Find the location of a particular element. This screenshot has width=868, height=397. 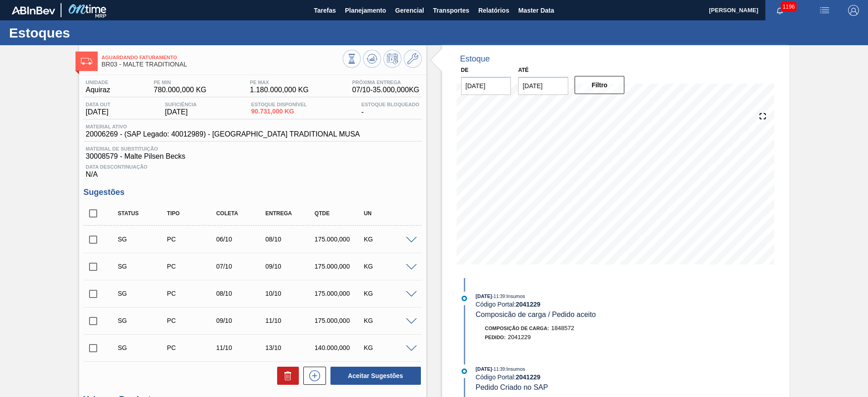

span: Transportes is located at coordinates (451, 11).